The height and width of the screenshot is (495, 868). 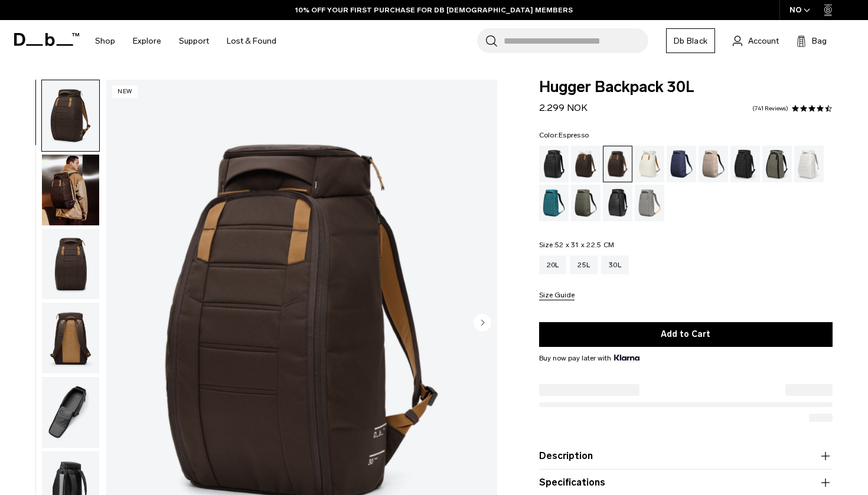 What do you see at coordinates (573, 135) in the screenshot?
I see `span: Espresso` at bounding box center [573, 135].